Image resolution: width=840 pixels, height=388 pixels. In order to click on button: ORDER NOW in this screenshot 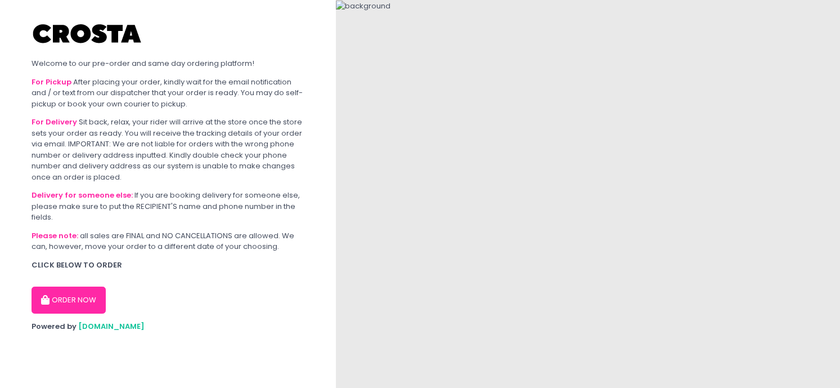, I will do `click(69, 300)`.